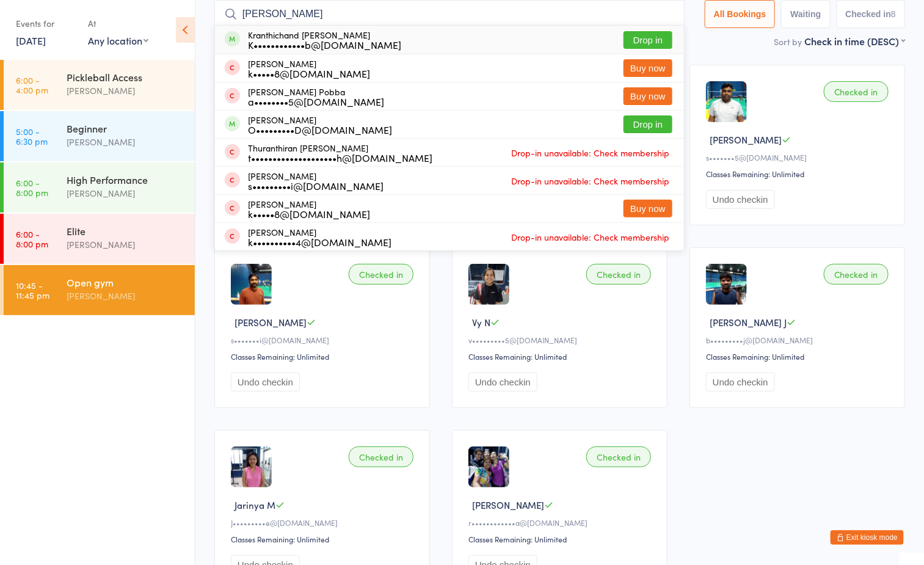  What do you see at coordinates (126, 77) in the screenshot?
I see `div: Pickleball Access` at bounding box center [126, 77].